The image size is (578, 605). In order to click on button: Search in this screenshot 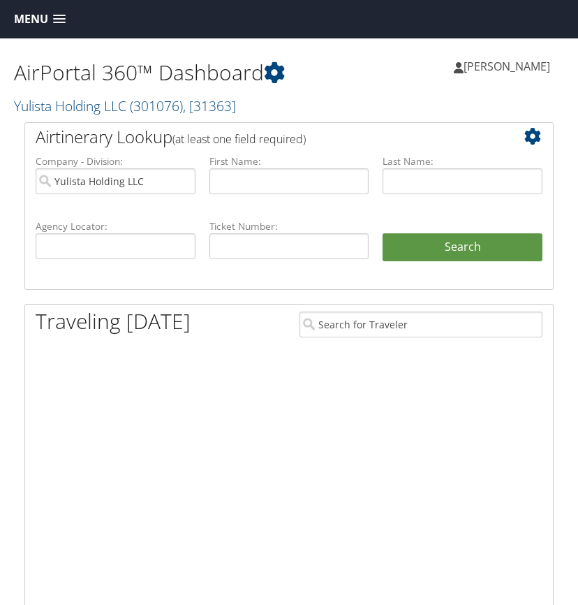, I will do `click(462, 247)`.